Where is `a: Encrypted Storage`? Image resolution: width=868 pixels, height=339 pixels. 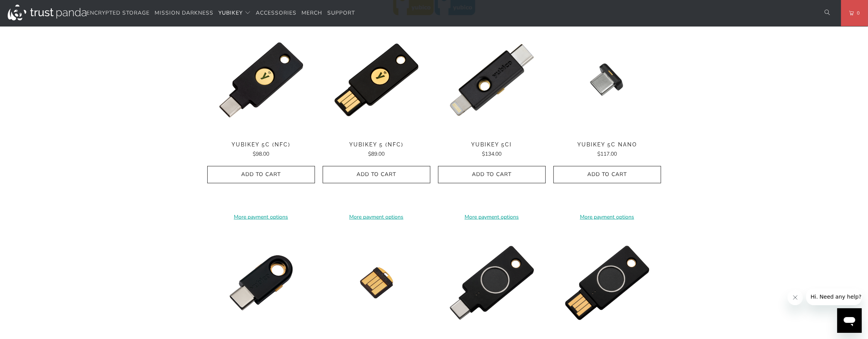
a: Encrypted Storage is located at coordinates (118, 13).